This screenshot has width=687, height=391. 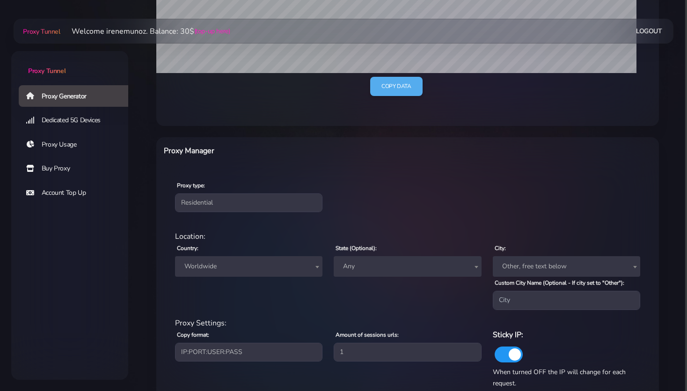 What do you see at coordinates (188, 248) in the screenshot?
I see `label: Country:` at bounding box center [188, 248].